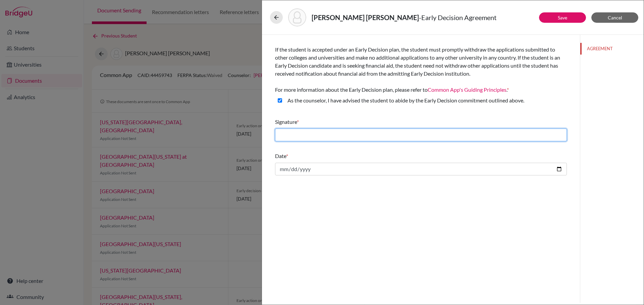  What do you see at coordinates (418, 69) in the screenshot?
I see `span: If the student is accepted under an Early Decision plan, the student must promptly withdraw the a...` at bounding box center [418, 69].